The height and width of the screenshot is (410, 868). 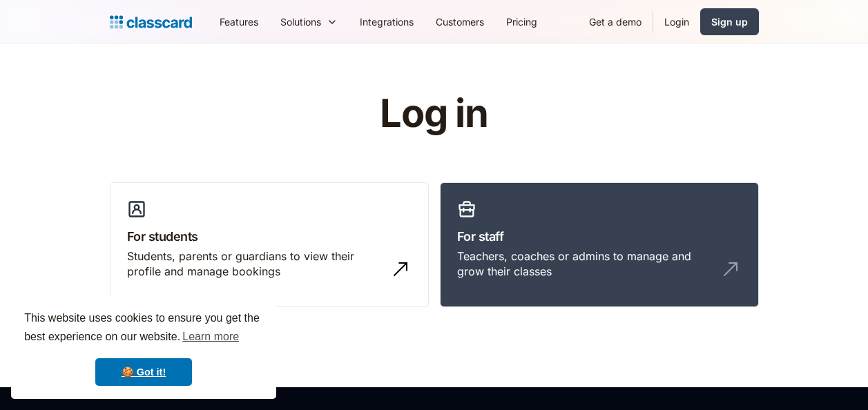 I want to click on h3: For staff, so click(x=600, y=236).